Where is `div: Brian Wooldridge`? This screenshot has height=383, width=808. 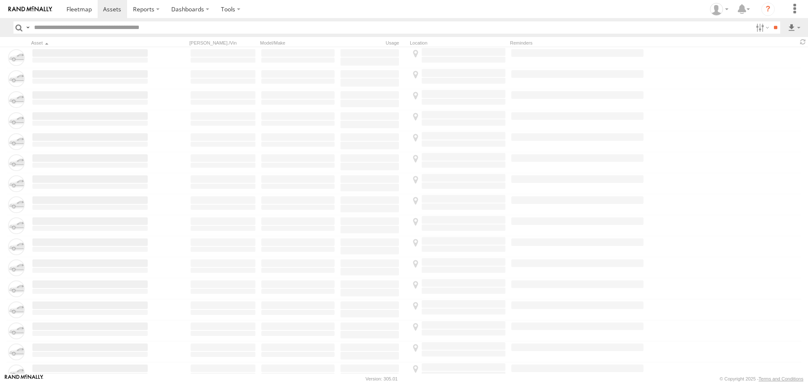
div: Brian Wooldridge is located at coordinates (719, 9).